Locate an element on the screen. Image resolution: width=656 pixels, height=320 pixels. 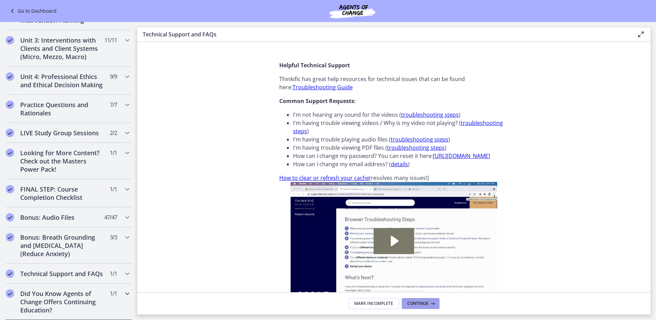
button: Mark Incomplete is located at coordinates (374, 303).